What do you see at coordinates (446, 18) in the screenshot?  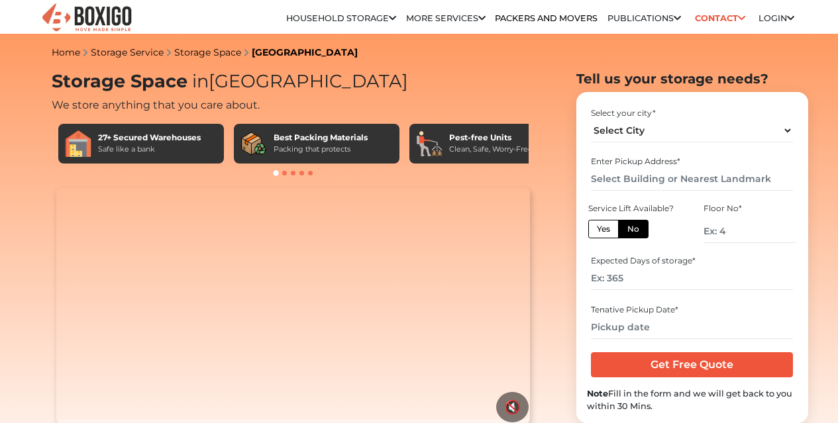 I see `a: More services` at bounding box center [446, 18].